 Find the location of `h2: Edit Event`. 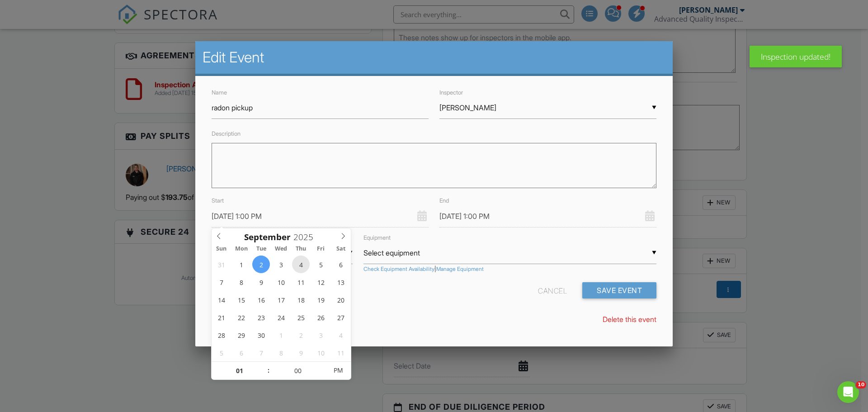

h2: Edit Event is located at coordinates (434, 58).